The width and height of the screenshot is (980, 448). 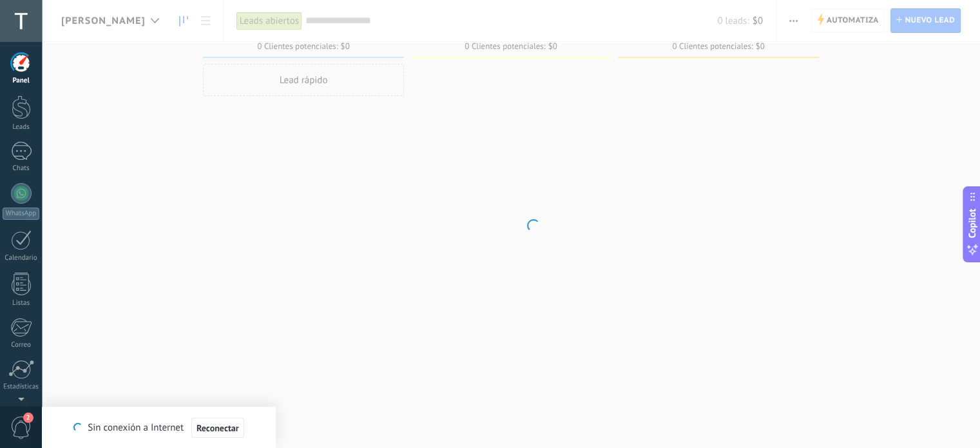 I want to click on button: Reconectar, so click(x=218, y=428).